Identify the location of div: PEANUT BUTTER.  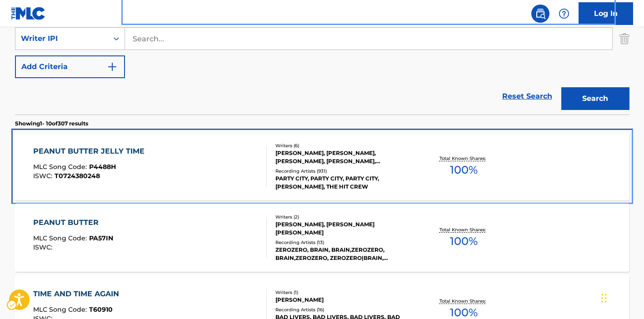
(73, 223).